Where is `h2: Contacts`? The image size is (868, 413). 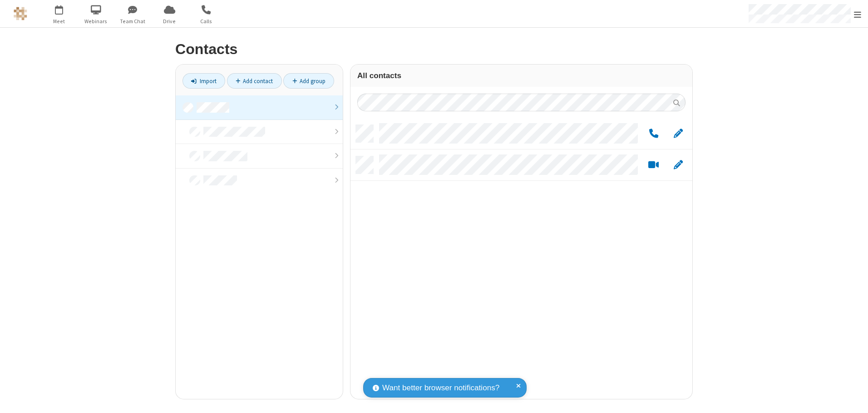 h2: Contacts is located at coordinates (434, 49).